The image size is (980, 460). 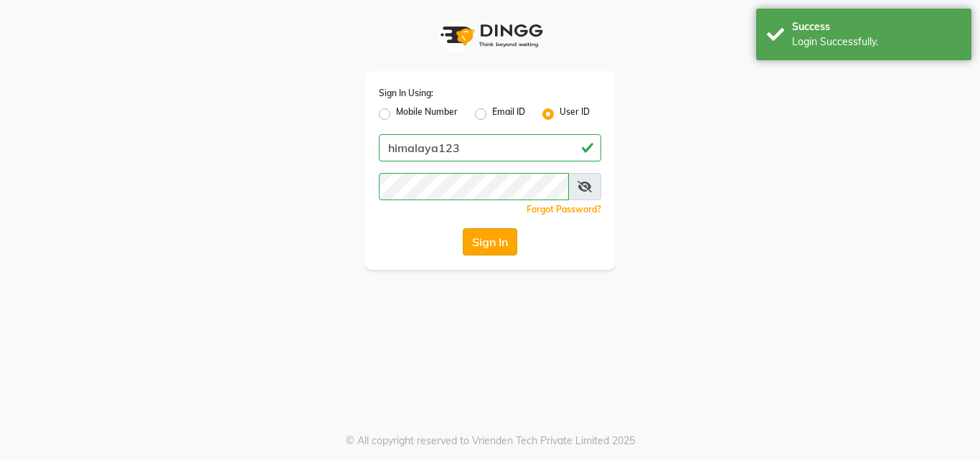 What do you see at coordinates (876, 42) in the screenshot?
I see `div: Login Successfully.` at bounding box center [876, 42].